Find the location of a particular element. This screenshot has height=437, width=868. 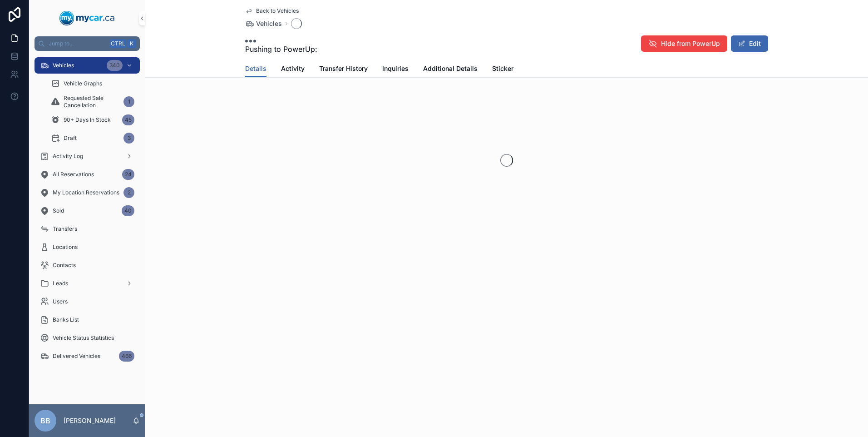

a: Locations is located at coordinates (87, 247).